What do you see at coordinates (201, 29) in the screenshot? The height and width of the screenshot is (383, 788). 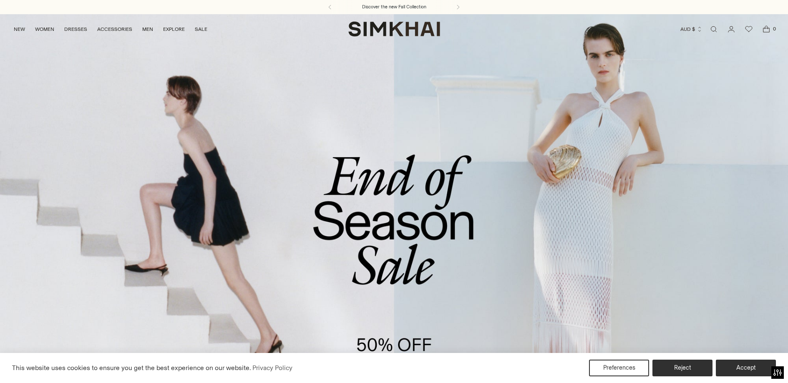 I see `a: SALE` at bounding box center [201, 29].